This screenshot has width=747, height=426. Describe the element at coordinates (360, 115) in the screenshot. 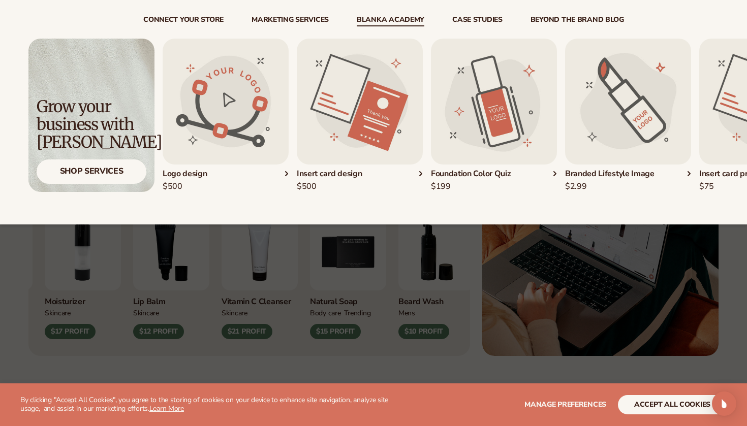

I see `a: Insert card design. Insert card design$500` at that location.